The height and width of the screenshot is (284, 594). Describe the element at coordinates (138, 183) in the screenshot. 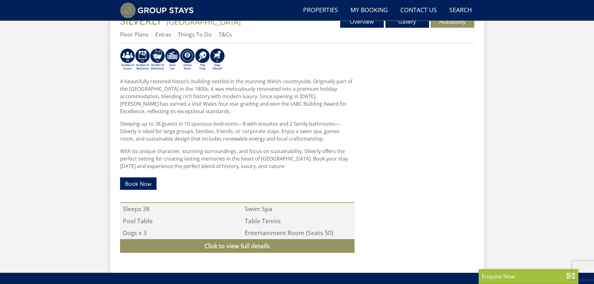

I see `a: Book Now` at that location.